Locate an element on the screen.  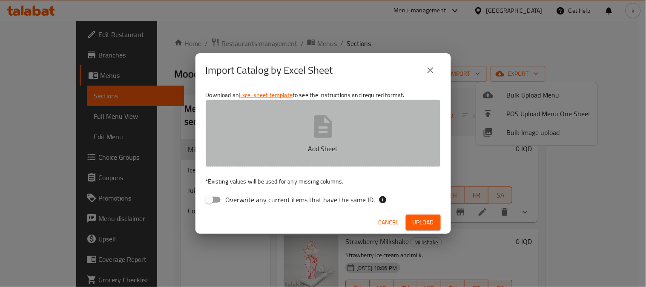
button: close is located at coordinates (430, 70).